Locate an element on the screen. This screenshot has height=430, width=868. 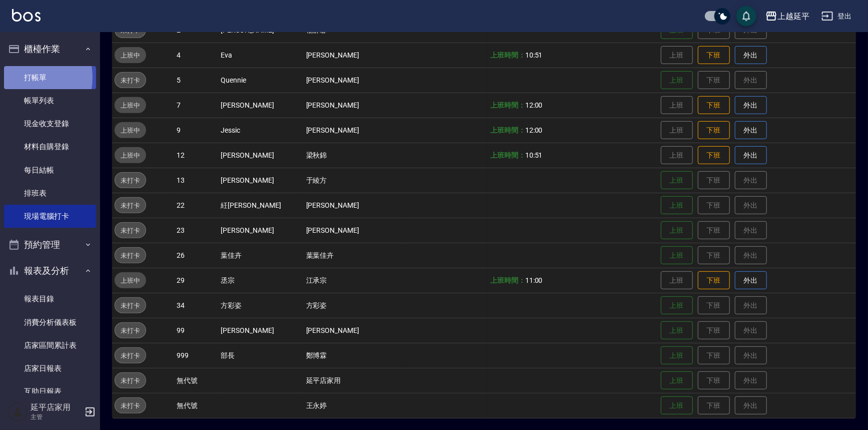
td: 7 is located at coordinates (196, 105).